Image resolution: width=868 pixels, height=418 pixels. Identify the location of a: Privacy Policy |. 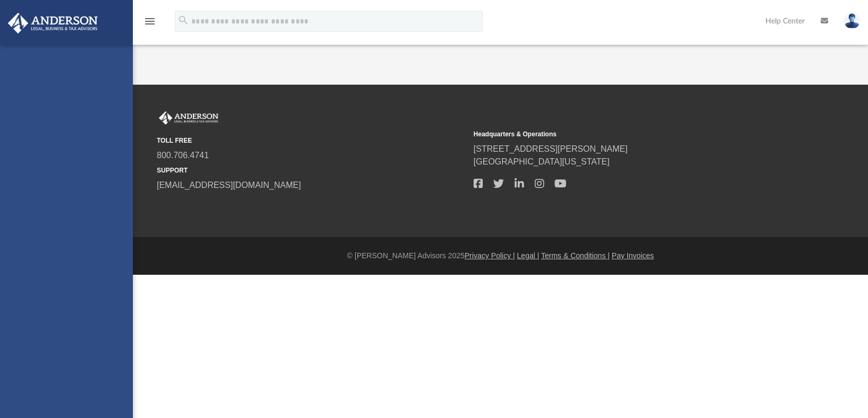
(490, 255).